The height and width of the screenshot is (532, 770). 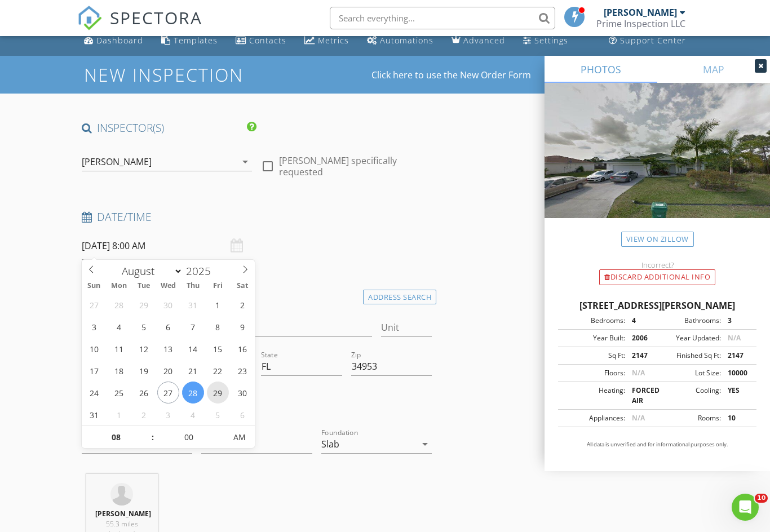 What do you see at coordinates (762, 498) in the screenshot?
I see `span: 10` at bounding box center [762, 498].